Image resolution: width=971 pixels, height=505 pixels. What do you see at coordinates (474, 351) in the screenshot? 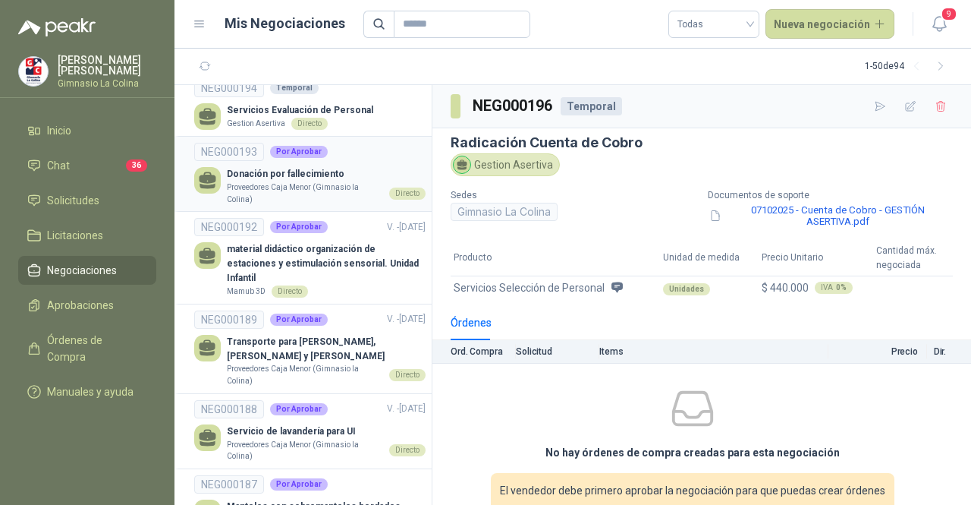
I see `th: Ord. Compra` at bounding box center [474, 351].